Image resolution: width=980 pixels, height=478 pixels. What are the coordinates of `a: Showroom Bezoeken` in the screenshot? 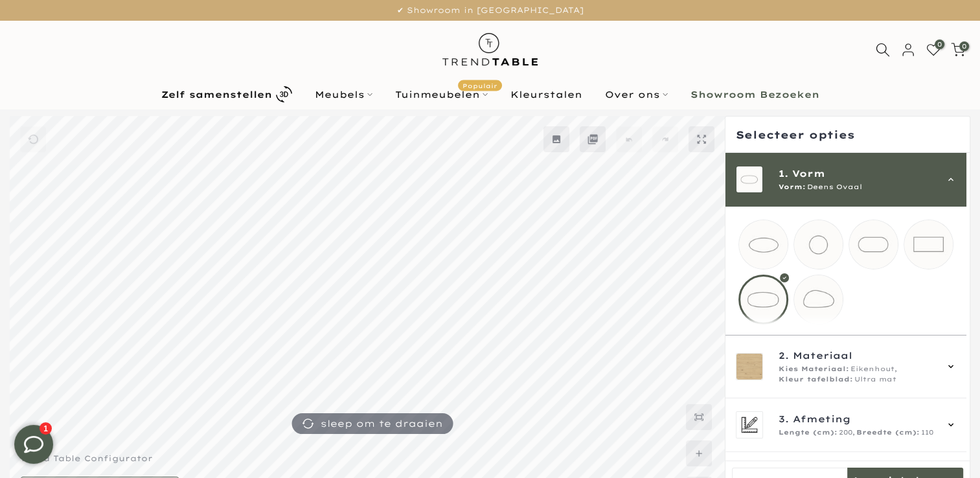 It's located at (755, 94).